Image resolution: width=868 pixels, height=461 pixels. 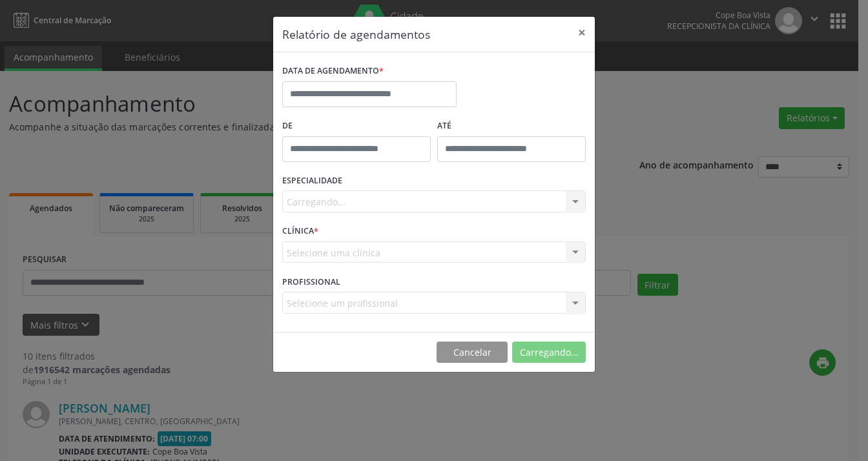 I want to click on button: Carregando..., so click(x=549, y=352).